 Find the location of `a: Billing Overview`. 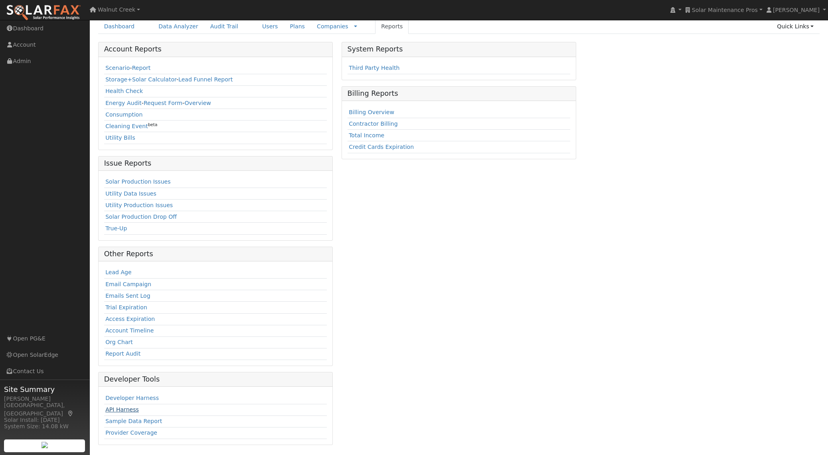

a: Billing Overview is located at coordinates (372, 112).